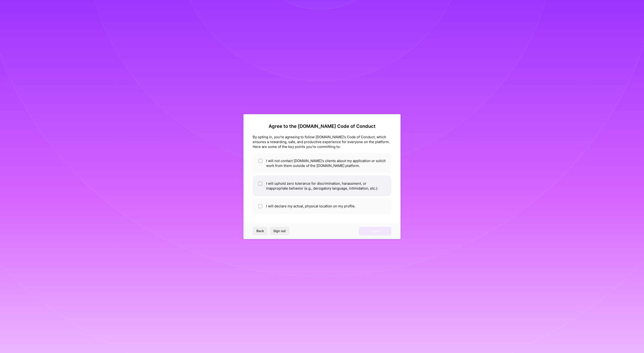 The width and height of the screenshot is (644, 353). What do you see at coordinates (279, 231) in the screenshot?
I see `button: Sign out` at bounding box center [279, 231].